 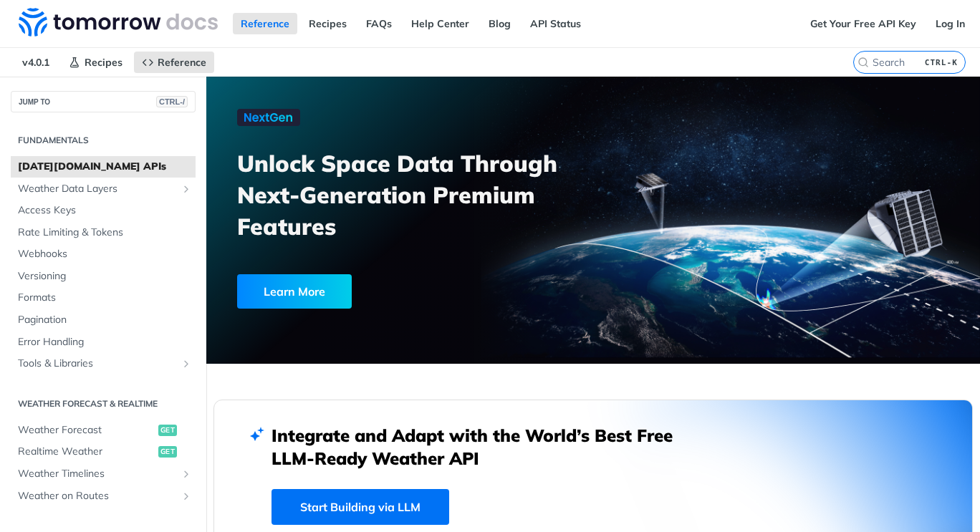 I want to click on span: Formats, so click(x=105, y=298).